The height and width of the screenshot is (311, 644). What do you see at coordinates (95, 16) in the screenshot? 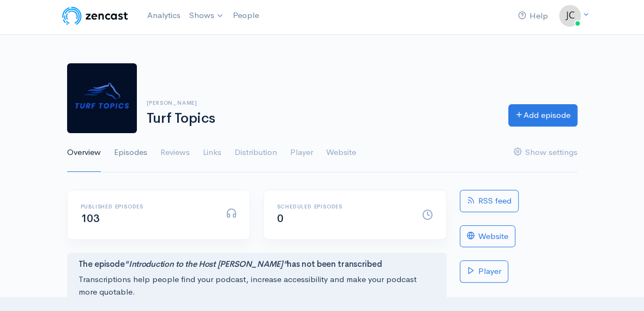
I see `img: ZenCast Logo` at bounding box center [95, 16].